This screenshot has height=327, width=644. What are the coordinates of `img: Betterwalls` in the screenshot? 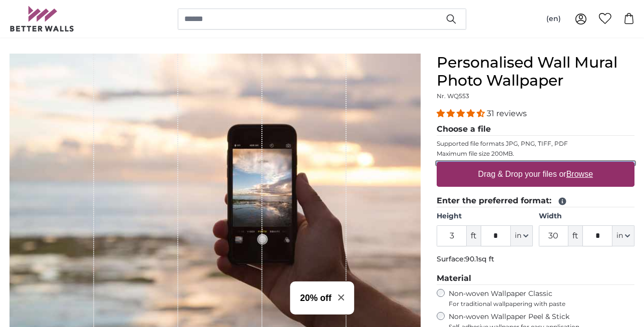 It's located at (42, 19).